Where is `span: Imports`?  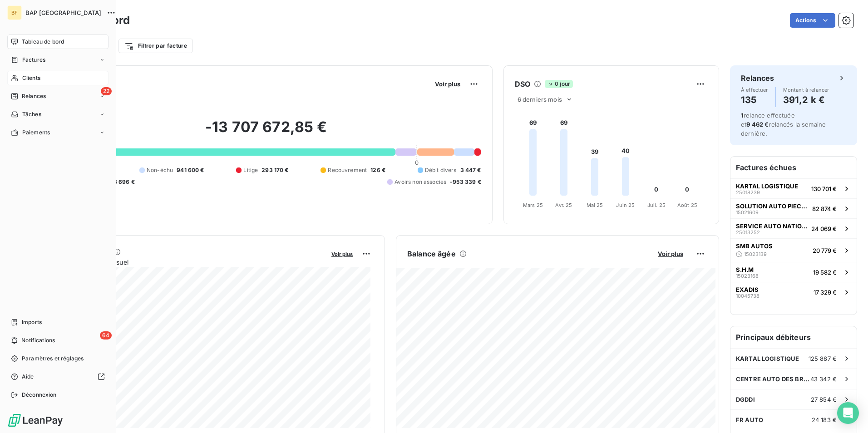 span: Imports is located at coordinates (32, 322).